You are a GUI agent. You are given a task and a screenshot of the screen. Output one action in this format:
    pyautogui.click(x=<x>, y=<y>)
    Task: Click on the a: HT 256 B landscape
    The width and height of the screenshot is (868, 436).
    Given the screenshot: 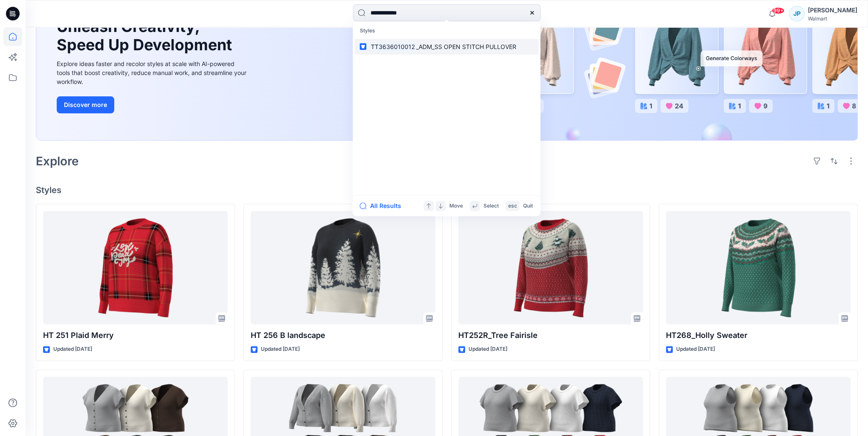 What is the action you would take?
    pyautogui.click(x=343, y=268)
    